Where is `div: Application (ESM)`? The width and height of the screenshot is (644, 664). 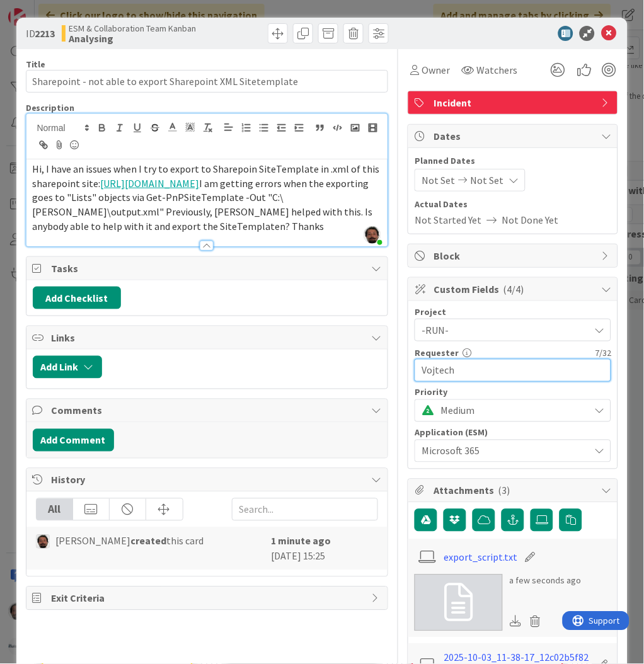
div: Application (ESM) is located at coordinates (513, 433).